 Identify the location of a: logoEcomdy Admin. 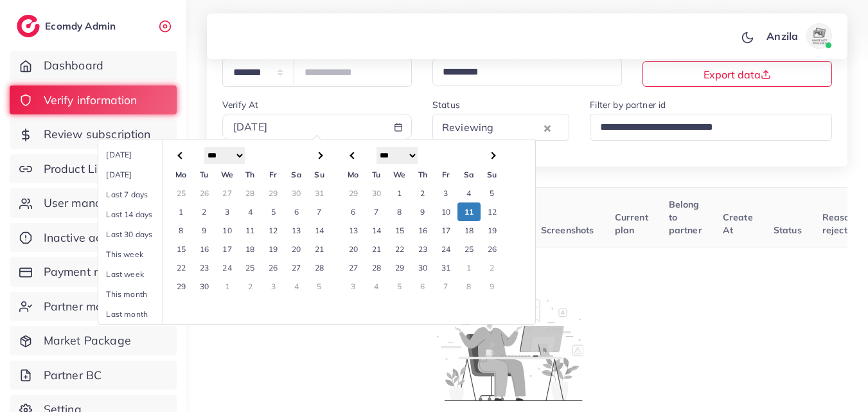
(67, 26).